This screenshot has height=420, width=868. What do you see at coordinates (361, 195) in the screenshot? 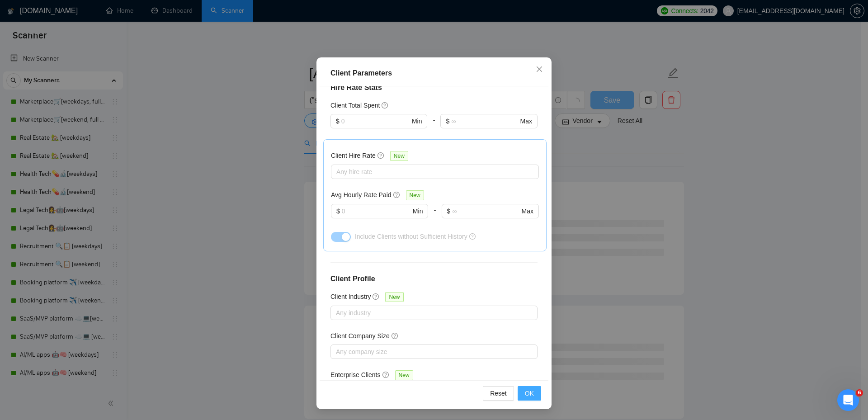
I see `h5: Avg Hourly Rate Paid` at bounding box center [361, 195].